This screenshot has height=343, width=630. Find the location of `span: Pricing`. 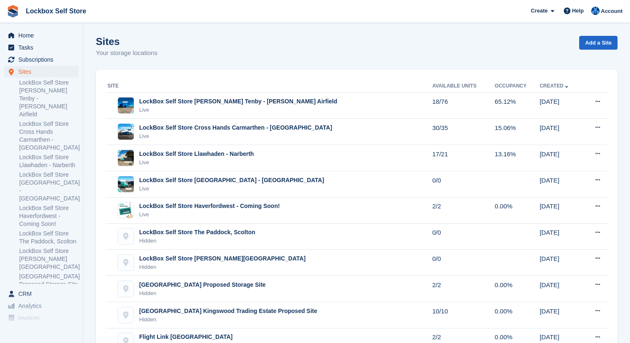

span: Pricing is located at coordinates (43, 330).